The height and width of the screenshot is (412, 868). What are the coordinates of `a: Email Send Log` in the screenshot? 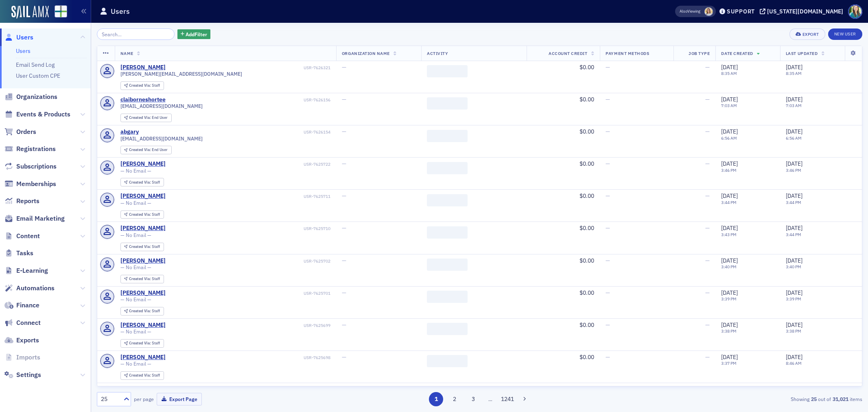 It's located at (35, 65).